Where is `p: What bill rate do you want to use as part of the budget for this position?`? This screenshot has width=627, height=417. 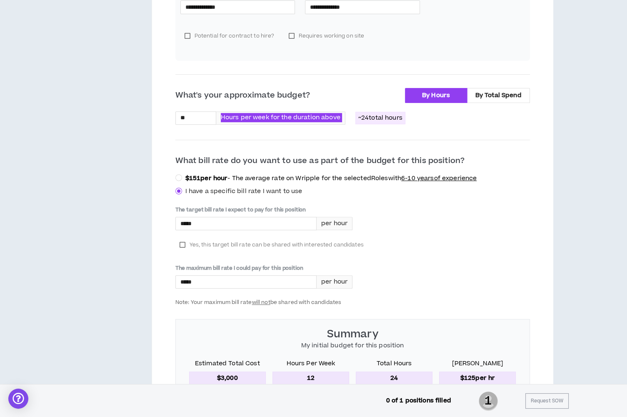 p: What bill rate do you want to use as part of the budget for this position? is located at coordinates (352, 160).